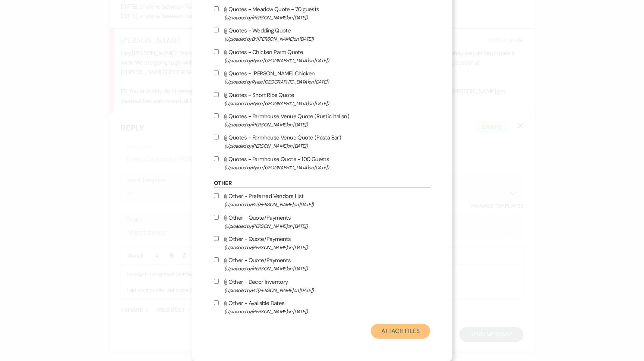 This screenshot has height=361, width=644. What do you see at coordinates (322, 163) in the screenshot?
I see `label: Quotes - Farmhouse Quote - 100 Guests` at bounding box center [322, 163].